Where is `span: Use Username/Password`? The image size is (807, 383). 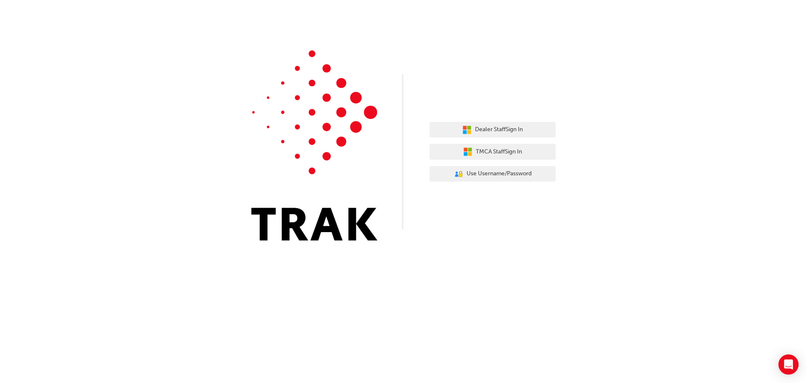
span: Use Username/Password is located at coordinates (499, 174).